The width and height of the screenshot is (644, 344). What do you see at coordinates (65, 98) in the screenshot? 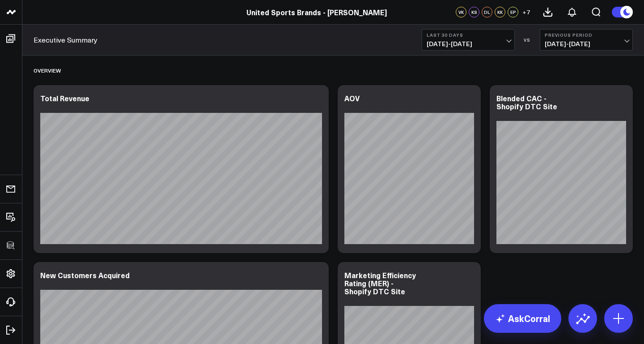
I see `div: Total Revenue` at bounding box center [65, 98].